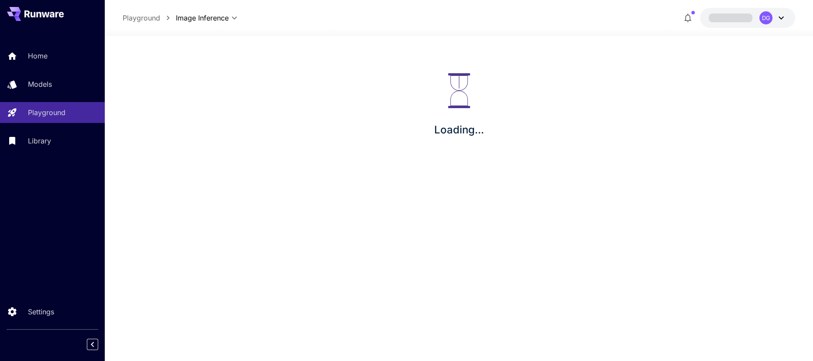 Image resolution: width=813 pixels, height=361 pixels. I want to click on p: Settings, so click(41, 312).